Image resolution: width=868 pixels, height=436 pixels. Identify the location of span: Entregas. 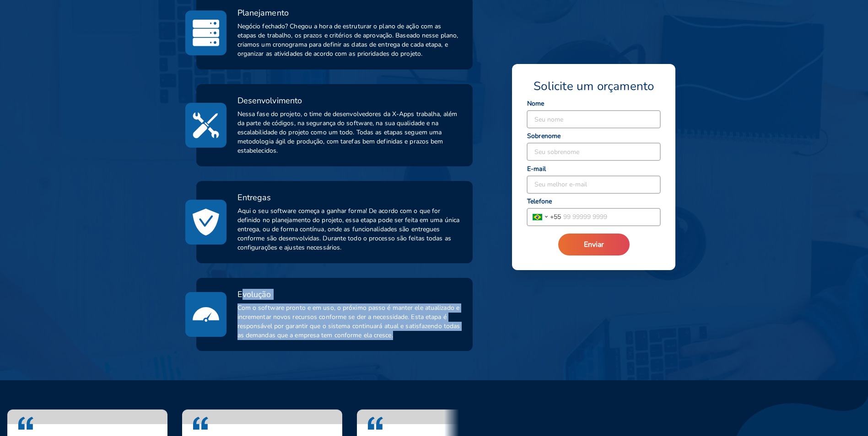
(255, 198).